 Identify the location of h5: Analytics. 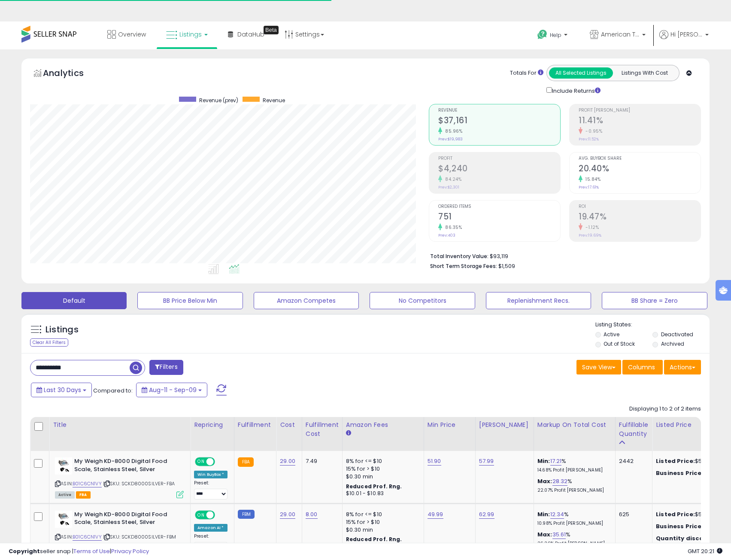
(72, 74).